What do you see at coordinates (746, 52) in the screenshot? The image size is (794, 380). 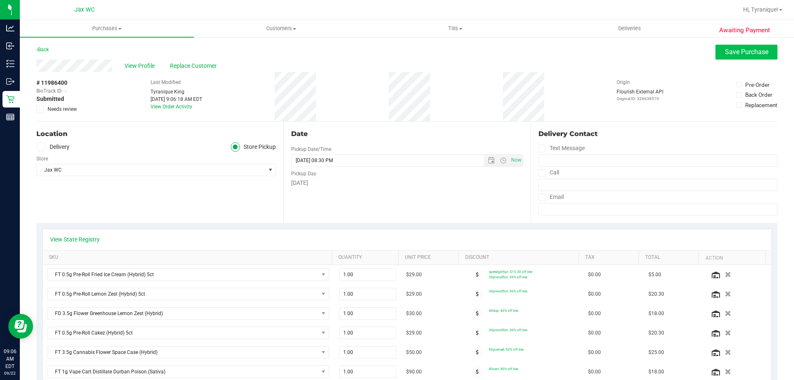 I see `span: Save Purchase` at bounding box center [746, 52].